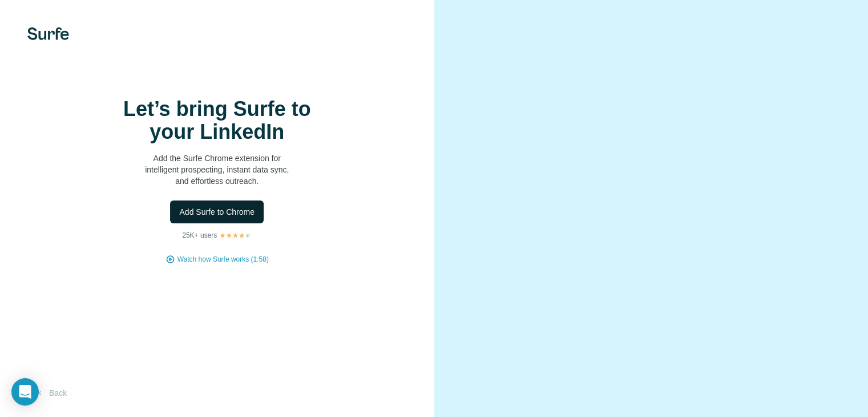  What do you see at coordinates (199, 235) in the screenshot?
I see `p: 25K+ users` at bounding box center [199, 235].